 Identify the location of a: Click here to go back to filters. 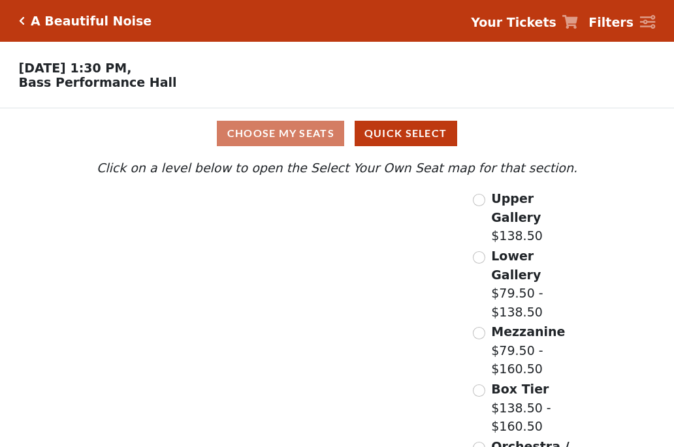
(22, 21).